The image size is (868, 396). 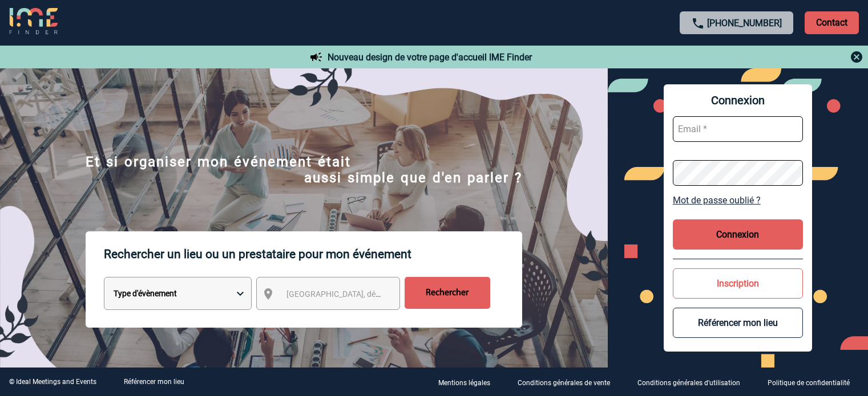 What do you see at coordinates (738, 323) in the screenshot?
I see `button: Référencer mon lieu` at bounding box center [738, 323].